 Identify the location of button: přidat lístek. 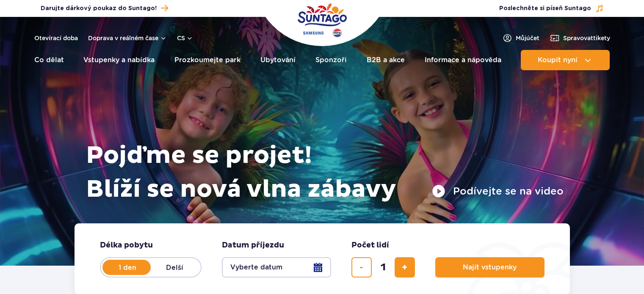
(405, 267).